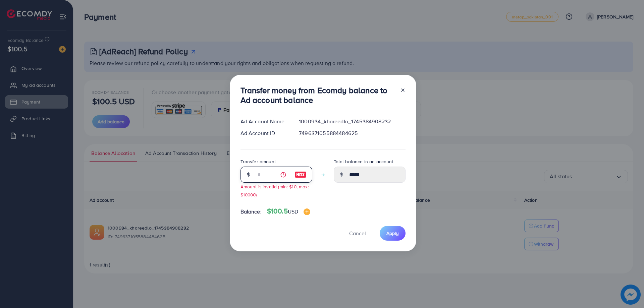 This screenshot has height=308, width=644. Describe the element at coordinates (352, 133) in the screenshot. I see `div: 7496371055884484625` at that location.